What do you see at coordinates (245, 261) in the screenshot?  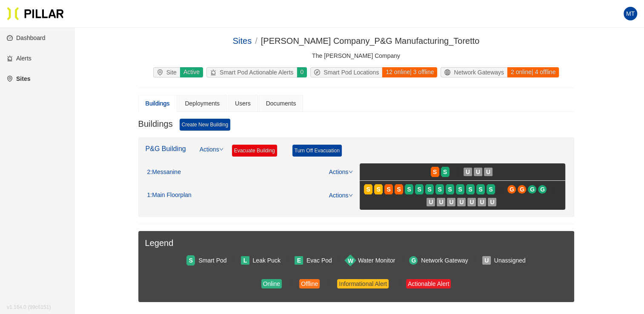 I see `span: L` at bounding box center [245, 261].